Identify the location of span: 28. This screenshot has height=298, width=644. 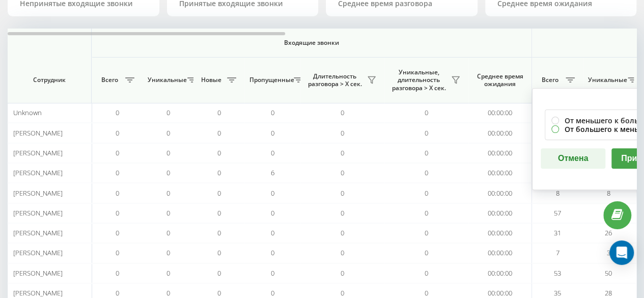
(608, 292).